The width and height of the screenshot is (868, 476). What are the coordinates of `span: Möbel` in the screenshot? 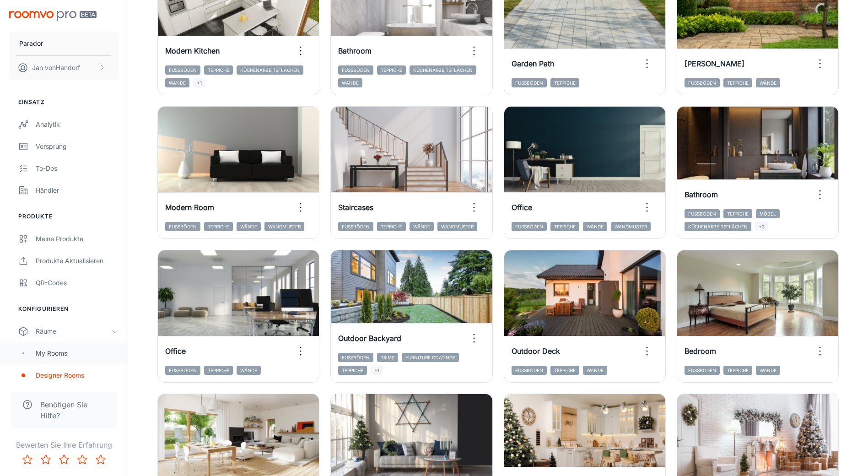 It's located at (768, 214).